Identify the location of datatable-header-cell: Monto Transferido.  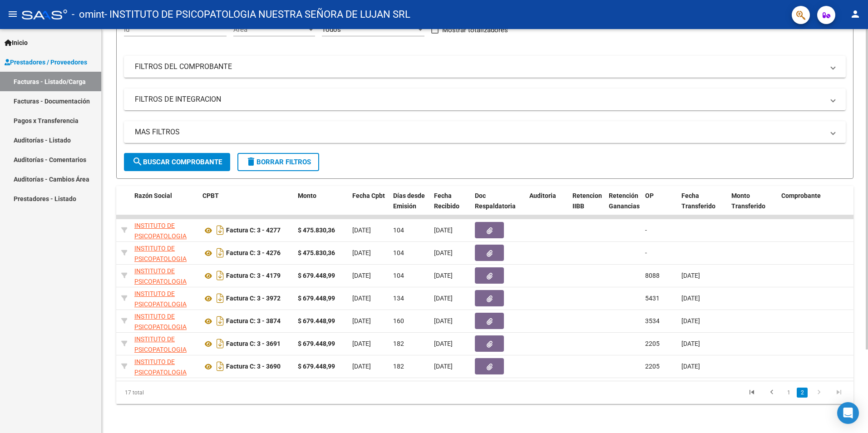
(753, 206).